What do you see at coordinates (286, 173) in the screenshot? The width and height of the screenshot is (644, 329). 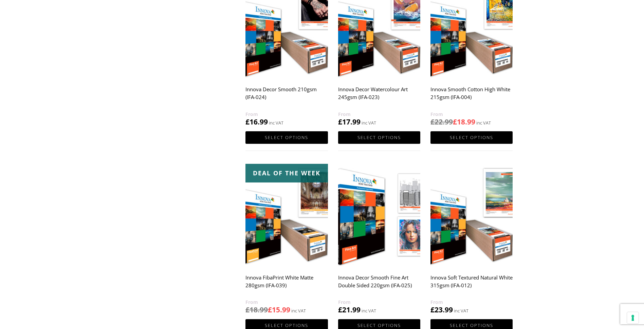 I see `div: Deal of the week` at bounding box center [286, 173].